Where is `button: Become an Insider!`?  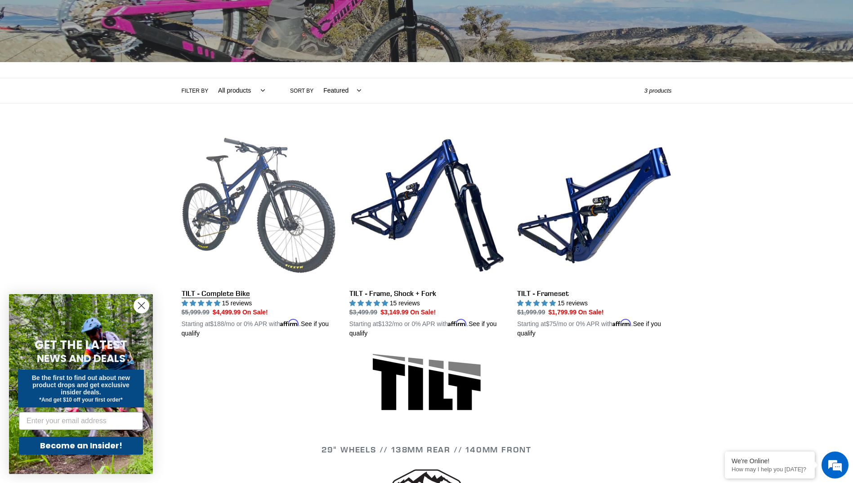 button: Become an Insider! is located at coordinates (81, 446).